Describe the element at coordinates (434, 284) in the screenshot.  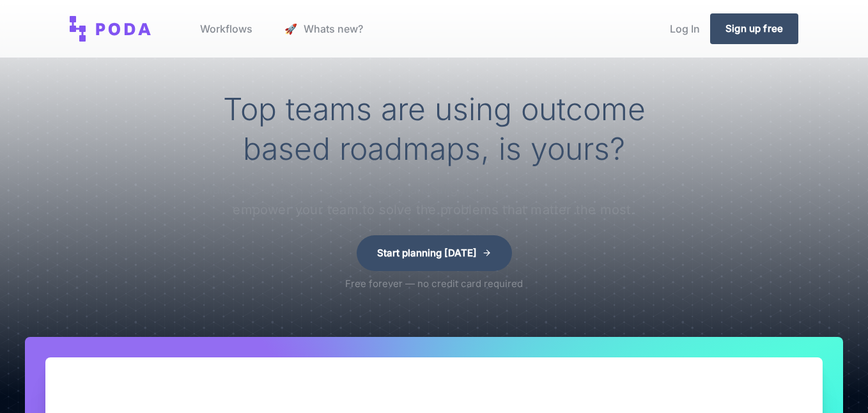
I see `p: Free forever — no credit card required` at that location.